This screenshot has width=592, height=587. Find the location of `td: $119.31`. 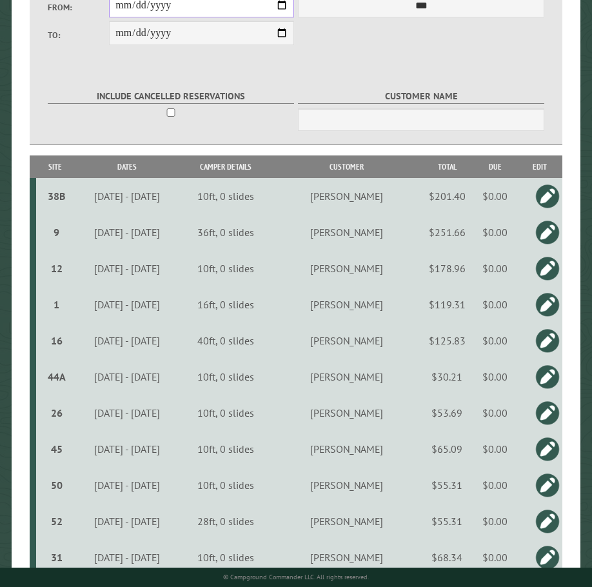

td: $119.31 is located at coordinates (447, 304).